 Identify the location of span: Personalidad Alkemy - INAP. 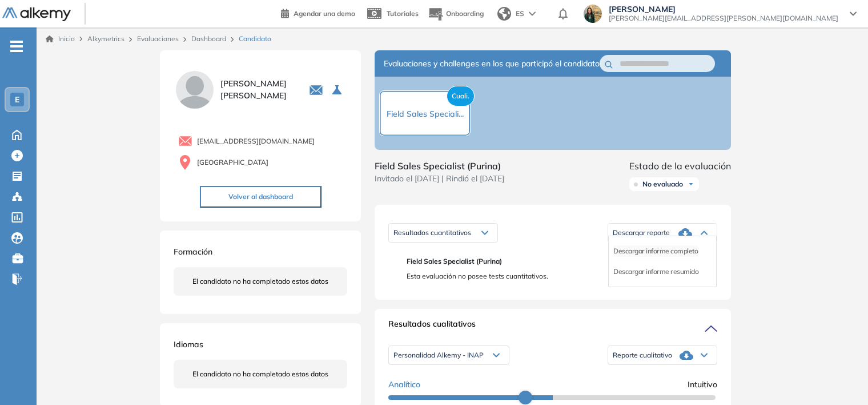
(439, 355).